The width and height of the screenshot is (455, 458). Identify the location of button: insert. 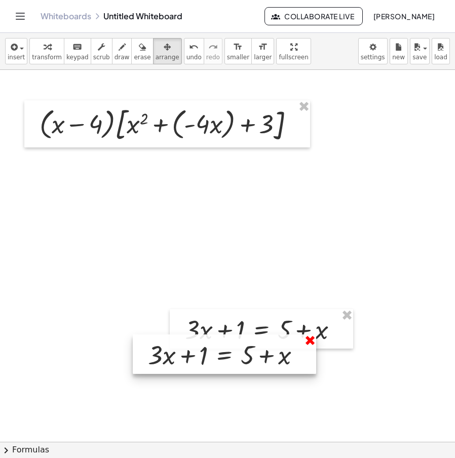
(16, 51).